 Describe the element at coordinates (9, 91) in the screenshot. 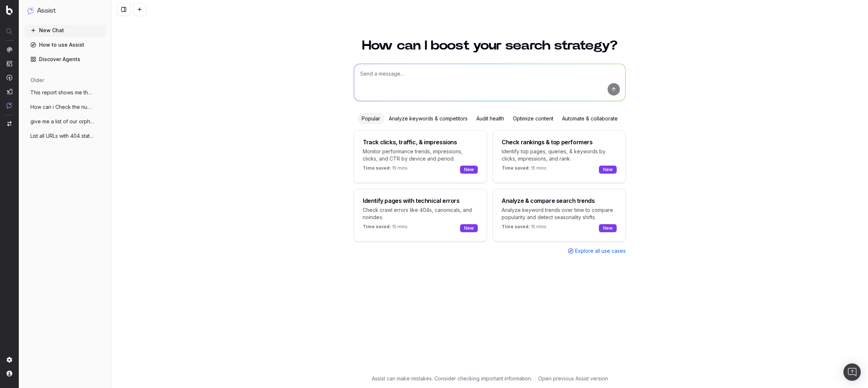

I see `img: Studio` at that location.